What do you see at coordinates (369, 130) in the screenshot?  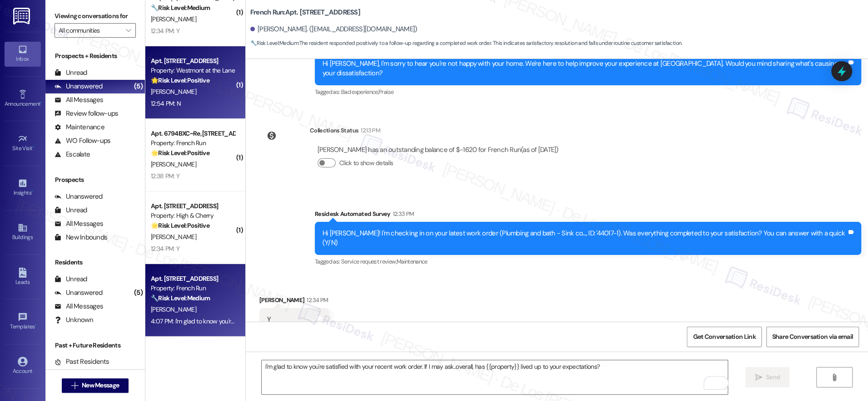 I see `div: 12:13 PM` at bounding box center [369, 130].